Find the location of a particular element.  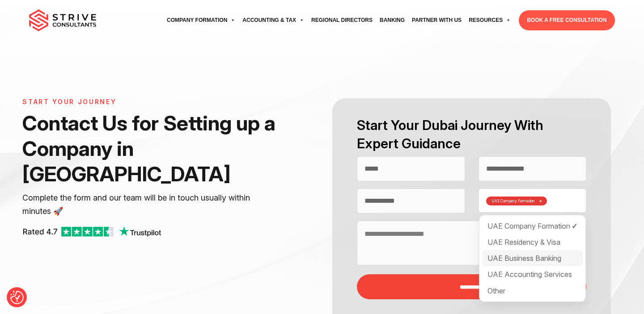

div: Other is located at coordinates (532, 291).